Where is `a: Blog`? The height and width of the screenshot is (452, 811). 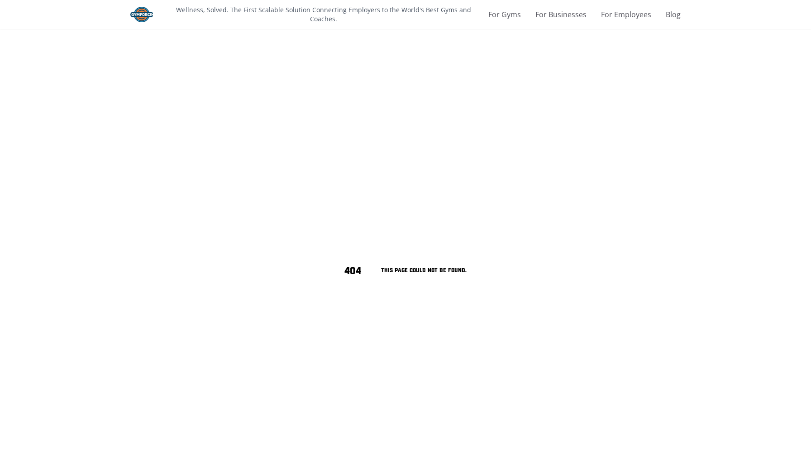
a: Blog is located at coordinates (673, 14).